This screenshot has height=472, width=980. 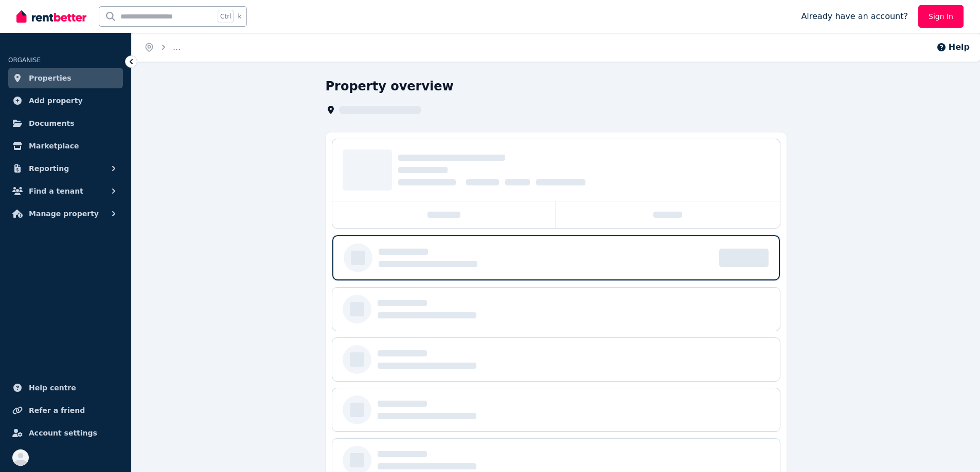 I want to click on span: Marketplace, so click(x=53, y=146).